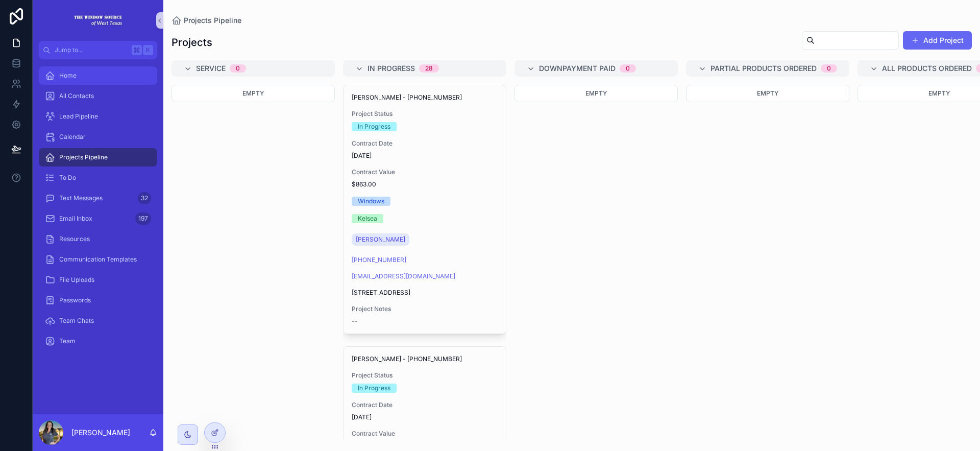 The image size is (980, 451). Describe the element at coordinates (98, 218) in the screenshot. I see `a: Email Inbox197` at that location.